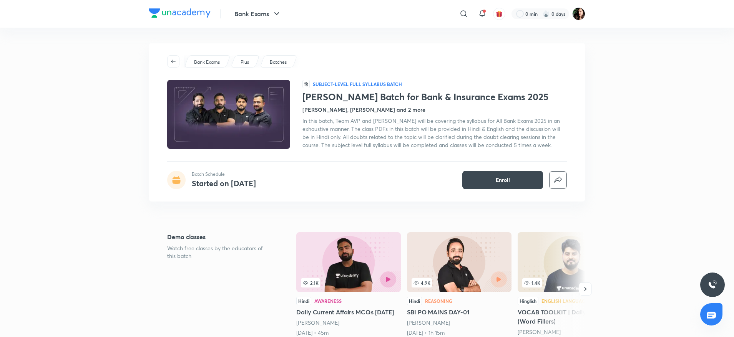 The width and height of the screenshot is (734, 337). Describe the element at coordinates (349, 323) in the screenshot. I see `div: Abhijeet Mishra` at that location.